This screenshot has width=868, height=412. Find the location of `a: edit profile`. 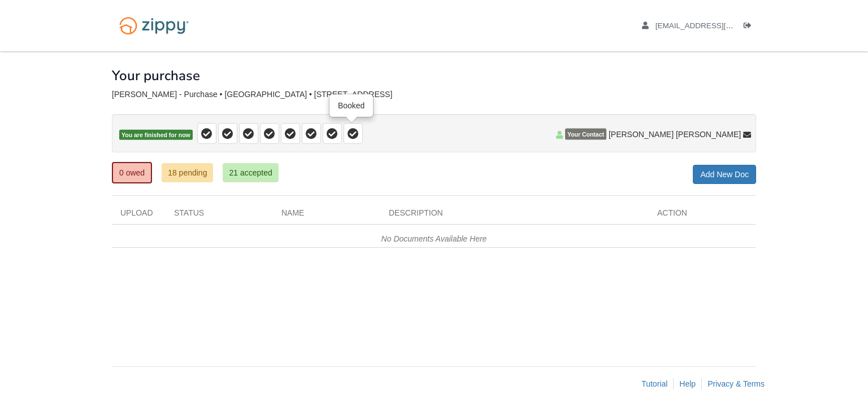

a: edit profile is located at coordinates (714, 27).